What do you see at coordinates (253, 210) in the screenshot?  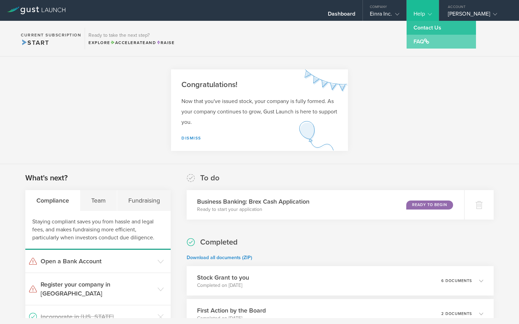 I see `p: Ready to start your application` at bounding box center [253, 210].